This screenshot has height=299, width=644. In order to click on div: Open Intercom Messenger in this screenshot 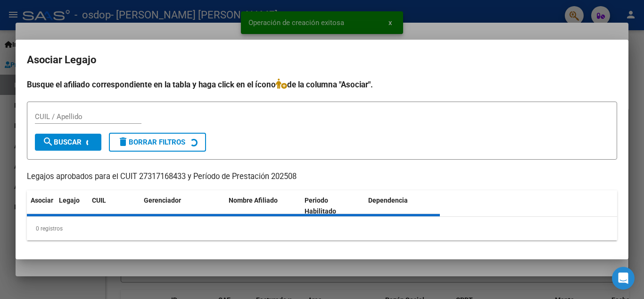, I will do `click(623, 278)`.